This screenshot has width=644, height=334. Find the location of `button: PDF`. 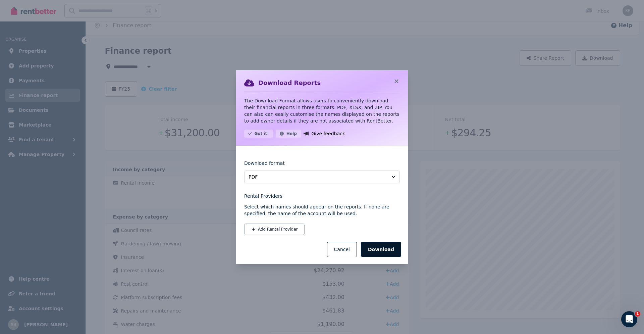

button: PDF is located at coordinates (322, 177).